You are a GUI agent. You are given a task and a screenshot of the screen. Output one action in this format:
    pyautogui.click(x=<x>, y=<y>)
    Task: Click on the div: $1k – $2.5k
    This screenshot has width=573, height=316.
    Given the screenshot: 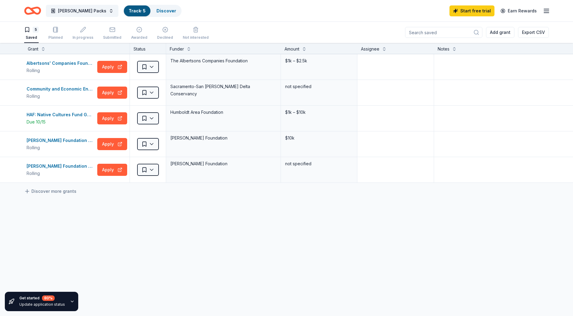 What is the action you would take?
    pyautogui.click(x=319, y=61)
    